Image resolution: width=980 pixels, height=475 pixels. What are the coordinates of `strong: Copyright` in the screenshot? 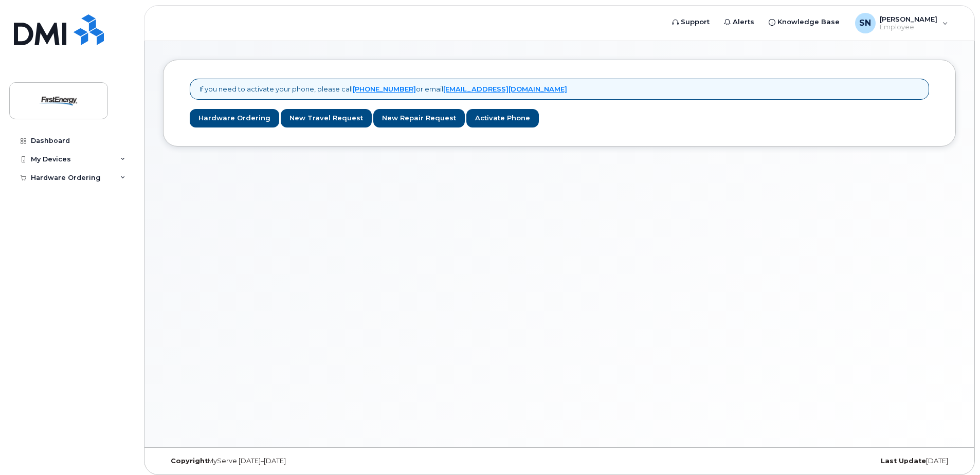 It's located at (189, 460).